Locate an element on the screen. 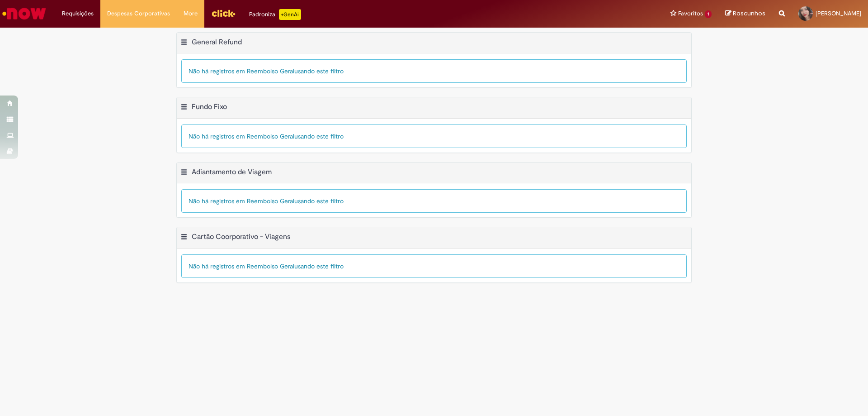  span: Favoritos is located at coordinates (690, 14).